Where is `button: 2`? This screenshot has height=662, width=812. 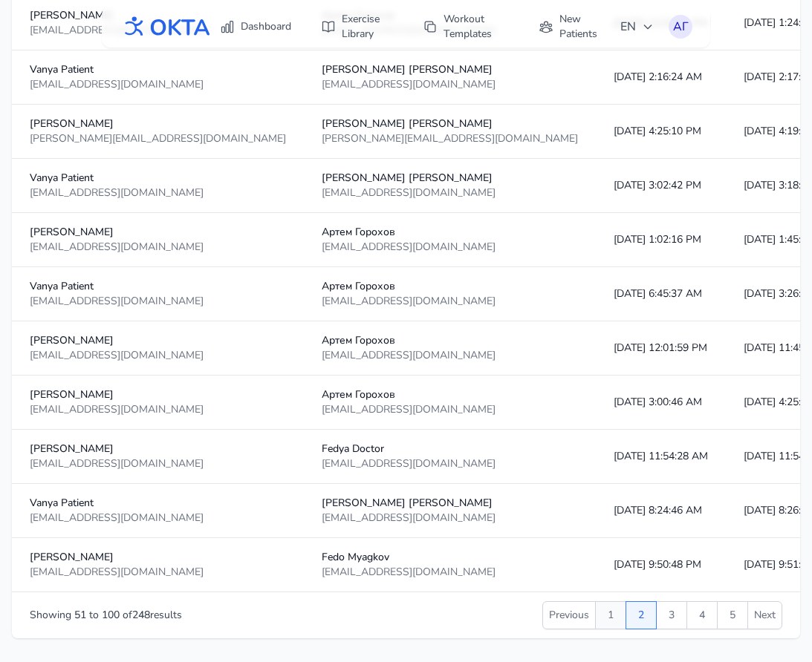 button: 2 is located at coordinates (641, 616).